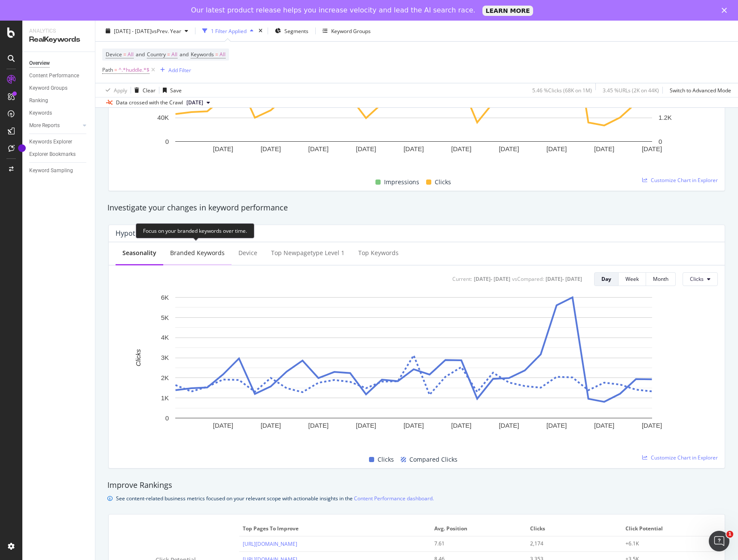 The width and height of the screenshot is (738, 560). Describe the element at coordinates (59, 142) in the screenshot. I see `a: Keywords Explorer` at that location.